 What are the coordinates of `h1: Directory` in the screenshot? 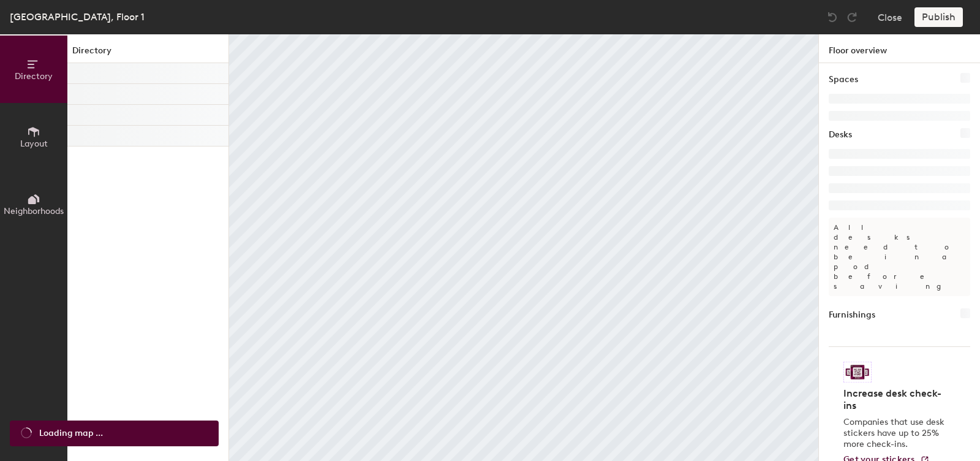 It's located at (147, 53).